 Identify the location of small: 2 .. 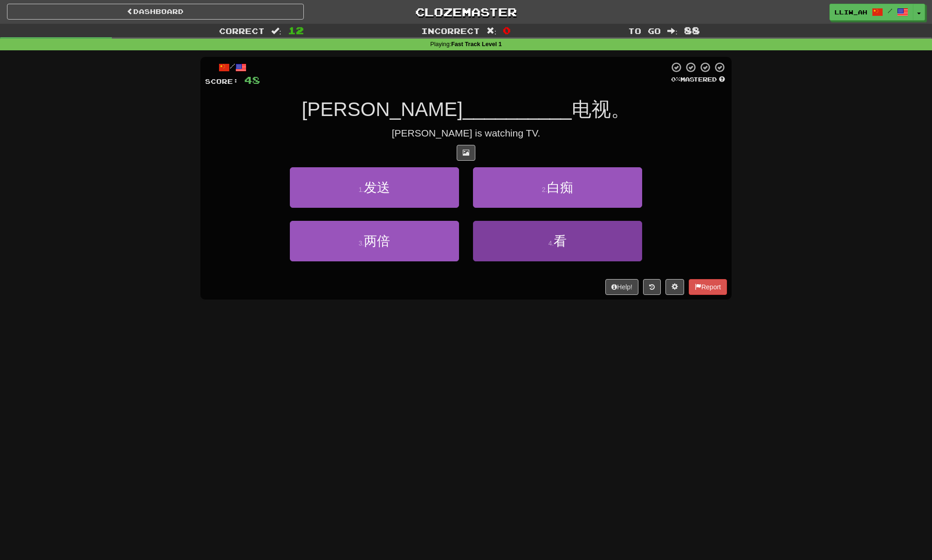
(545, 189).